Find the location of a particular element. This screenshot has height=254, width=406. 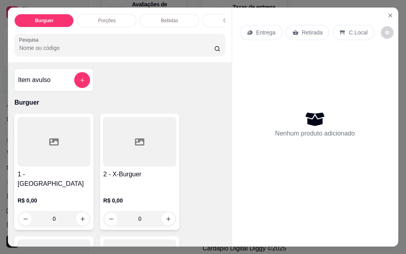

p: Porções is located at coordinates (107, 21).